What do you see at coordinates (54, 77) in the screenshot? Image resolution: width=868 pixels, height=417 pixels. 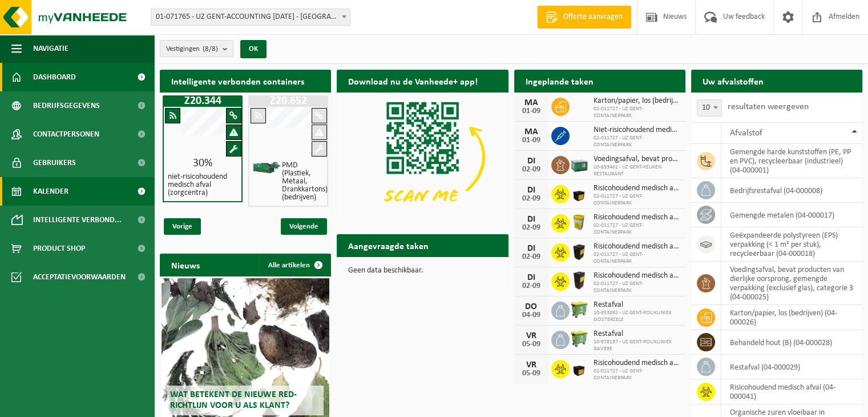 I see `span: Dashboard` at bounding box center [54, 77].